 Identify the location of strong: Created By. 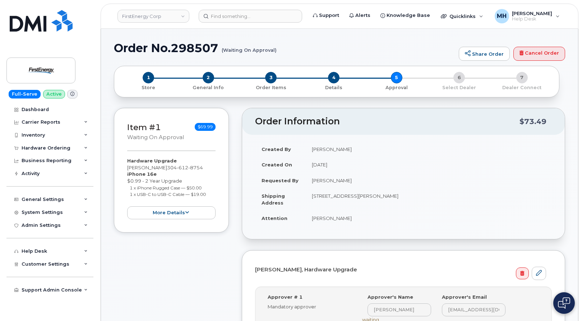
(276, 149).